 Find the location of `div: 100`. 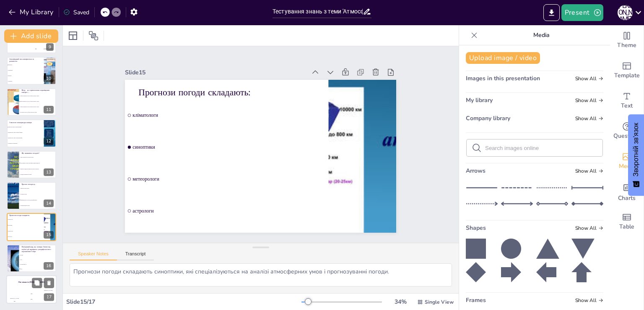

div: 100 is located at coordinates (15, 301).